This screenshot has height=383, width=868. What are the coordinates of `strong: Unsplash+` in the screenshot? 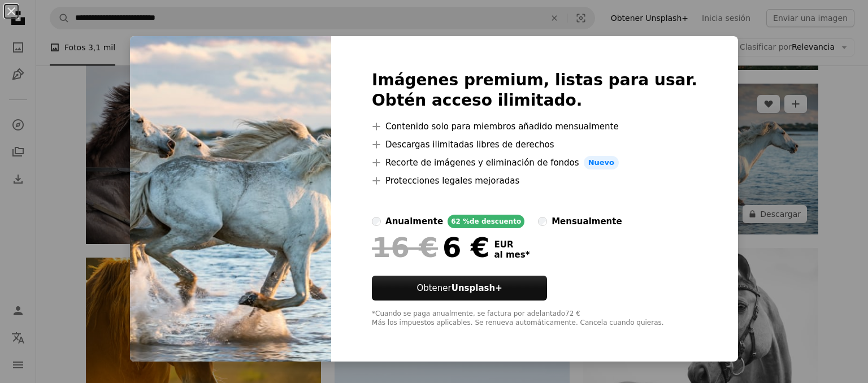 It's located at (477, 288).